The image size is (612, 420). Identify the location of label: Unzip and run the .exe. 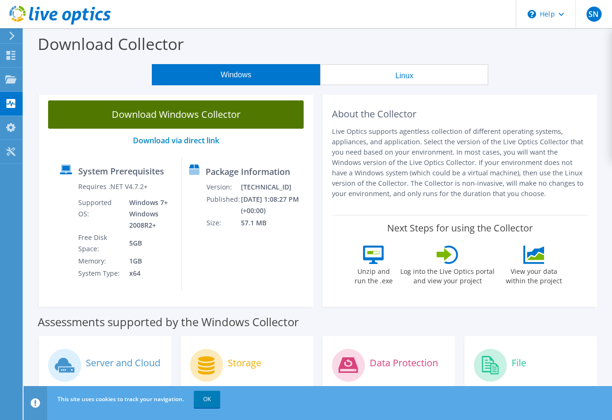
(373, 275).